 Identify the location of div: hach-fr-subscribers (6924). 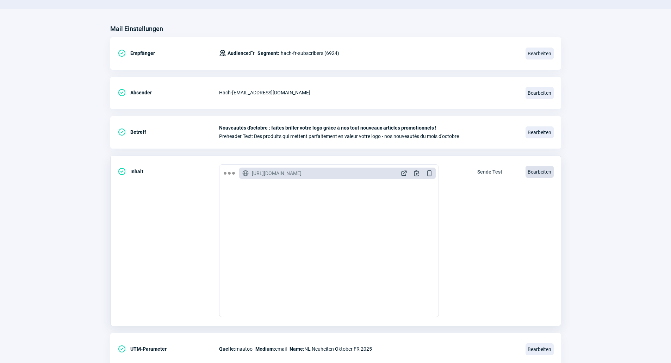
(279, 53).